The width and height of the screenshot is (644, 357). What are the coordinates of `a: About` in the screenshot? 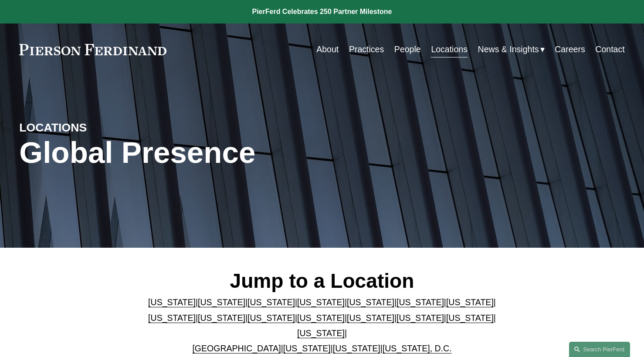 It's located at (327, 49).